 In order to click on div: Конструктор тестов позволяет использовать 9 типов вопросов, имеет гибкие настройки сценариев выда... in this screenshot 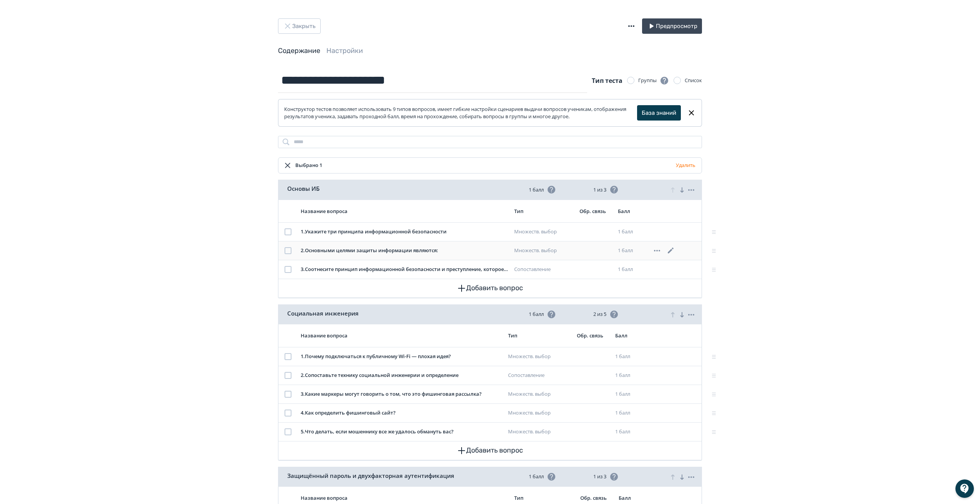, I will do `click(460, 113)`.